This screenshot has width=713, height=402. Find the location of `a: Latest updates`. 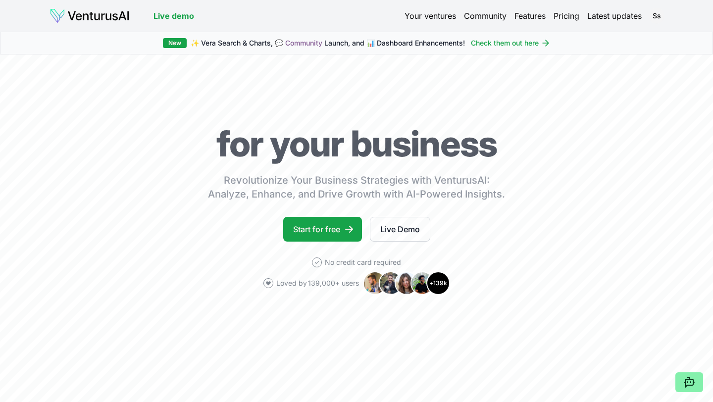

a: Latest updates is located at coordinates (614, 16).